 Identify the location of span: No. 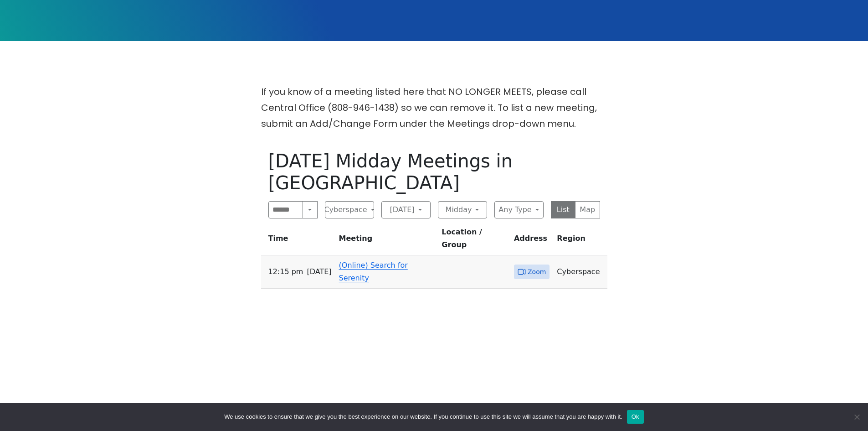
(857, 417).